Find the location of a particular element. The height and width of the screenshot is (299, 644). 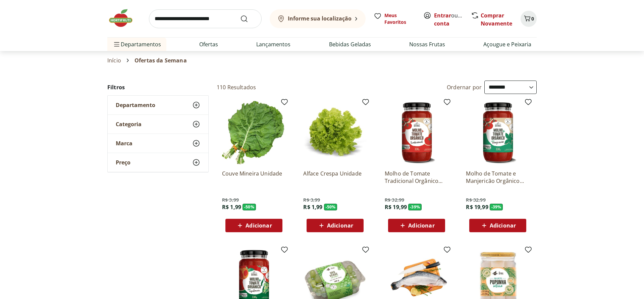

img: Molho de Tomate Tradicional Orgânico Natural Da Terra 330g is located at coordinates (417, 132).